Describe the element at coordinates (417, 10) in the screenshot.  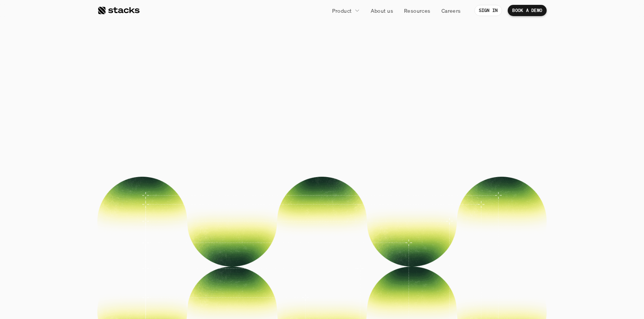
I see `a: Resources` at that location.